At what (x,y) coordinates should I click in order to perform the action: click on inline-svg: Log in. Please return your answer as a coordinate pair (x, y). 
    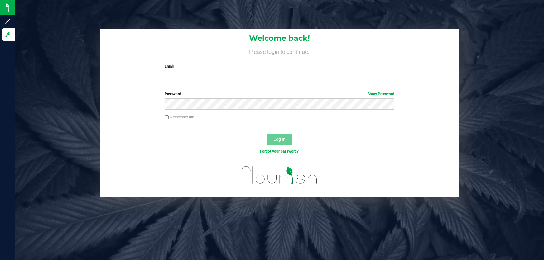
    Looking at the image, I should click on (8, 35).